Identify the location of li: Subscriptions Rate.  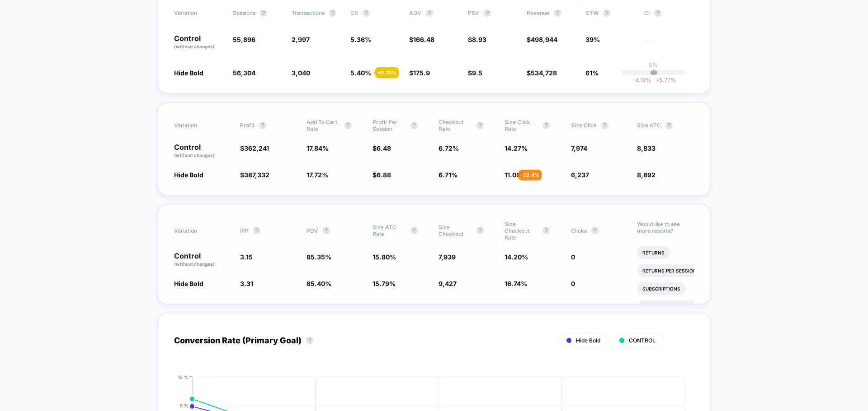
(668, 307).